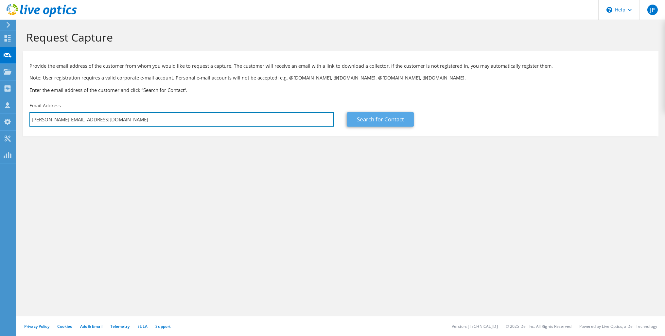 This screenshot has height=336, width=665. Describe the element at coordinates (65, 326) in the screenshot. I see `a: Cookies` at that location.